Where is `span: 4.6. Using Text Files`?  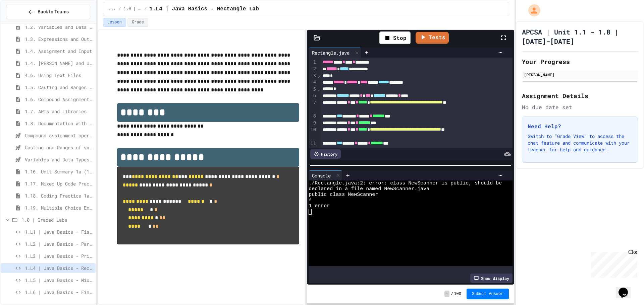
span: 4.6. Using Text Files is located at coordinates (59, 75).